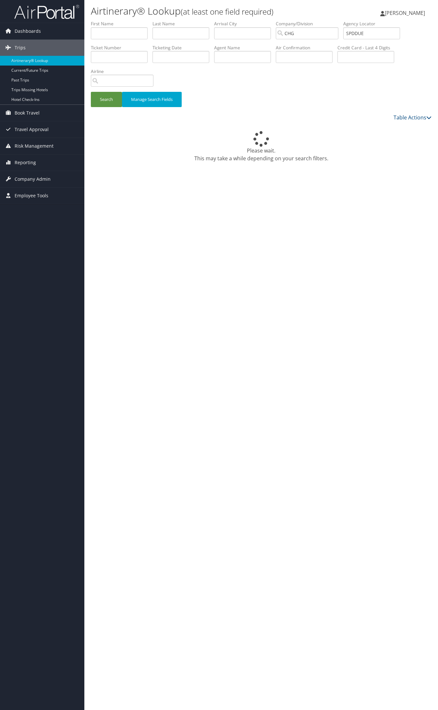 The width and height of the screenshot is (438, 710). What do you see at coordinates (183, 24) in the screenshot?
I see `label: Last Name` at bounding box center [183, 24].